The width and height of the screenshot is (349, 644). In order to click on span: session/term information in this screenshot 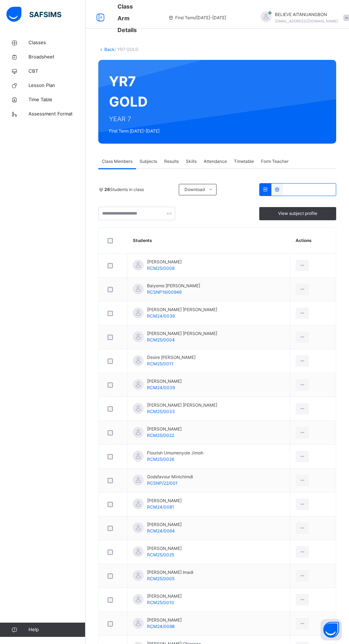, I will do `click(197, 18)`.